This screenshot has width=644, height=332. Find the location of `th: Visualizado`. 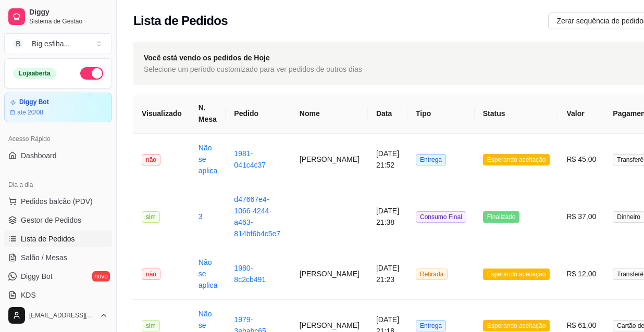

th: Visualizado is located at coordinates (161, 113).